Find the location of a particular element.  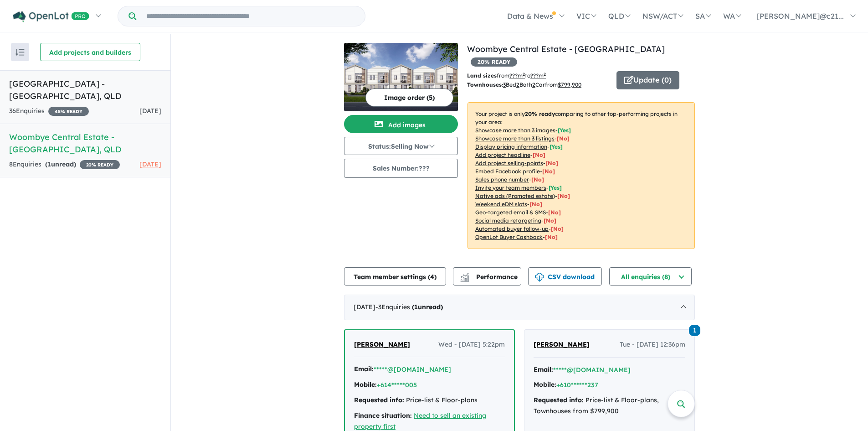

u: Social media retargeting is located at coordinates (508, 220).